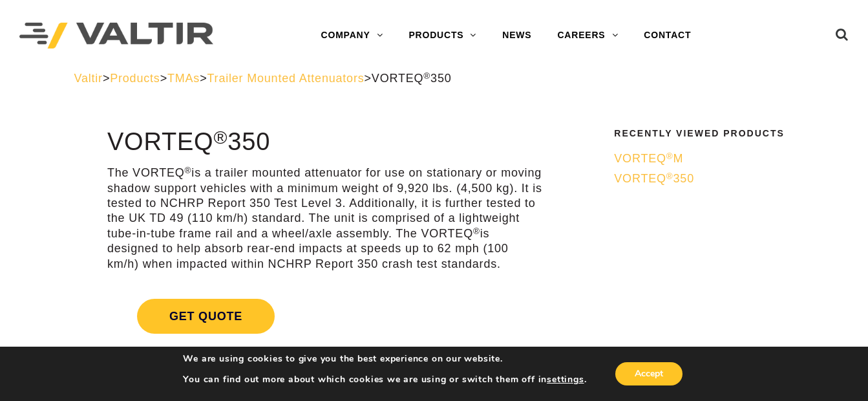 The image size is (868, 401). I want to click on a: Get Quote, so click(325, 316).